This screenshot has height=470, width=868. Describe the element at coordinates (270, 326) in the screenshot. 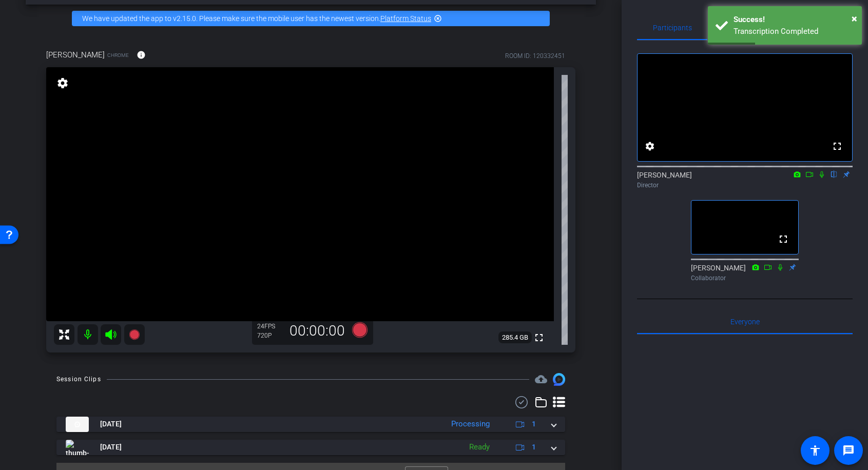

I see `span: FPS` at that location.